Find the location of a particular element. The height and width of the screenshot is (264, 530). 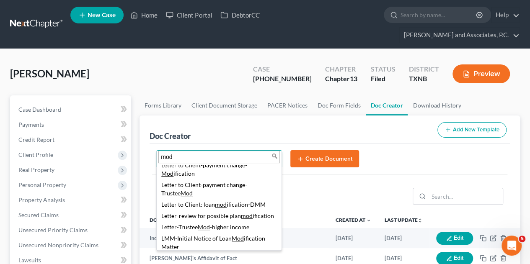

div: LMM-Initial Notice of Loan ification Matter is located at coordinates (219, 243).